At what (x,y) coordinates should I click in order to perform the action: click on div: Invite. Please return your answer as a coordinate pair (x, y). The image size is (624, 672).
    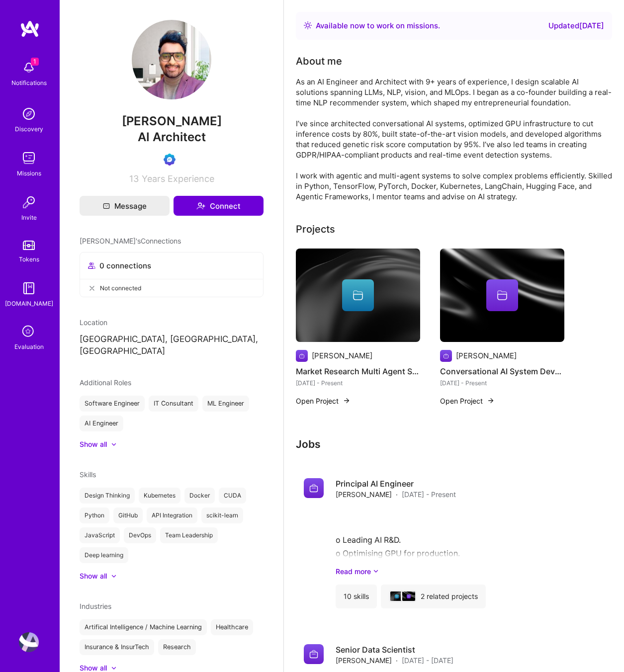
    Looking at the image, I should click on (29, 217).